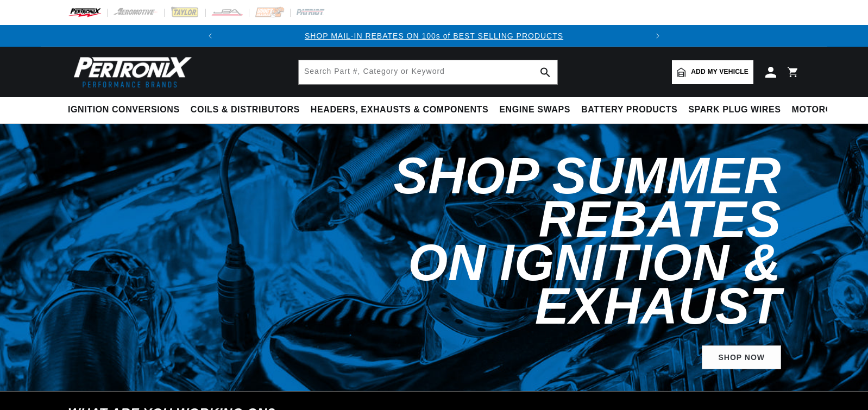  I want to click on span: Battery Products, so click(629, 110).